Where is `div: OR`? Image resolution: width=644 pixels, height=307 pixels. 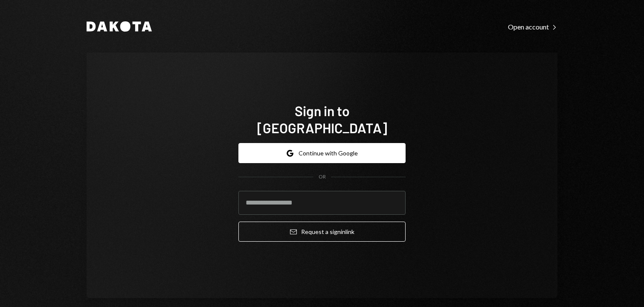 div: OR is located at coordinates (322, 177).